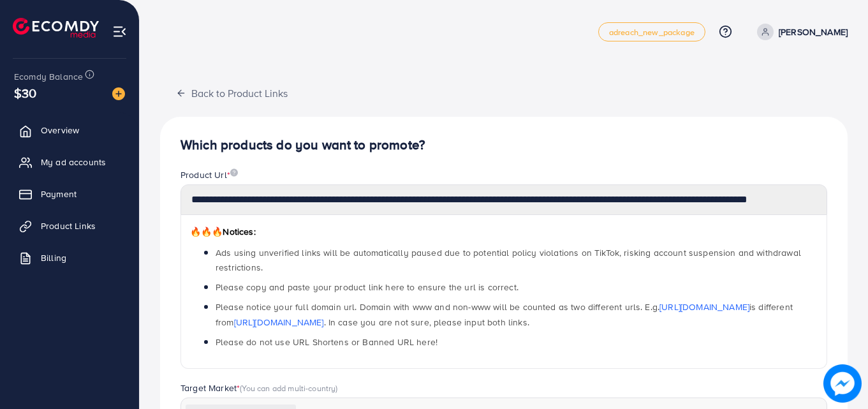  I want to click on span: Please notice your full domain url. Domain with www and non-www will be counted as two different ..., so click(504, 314).